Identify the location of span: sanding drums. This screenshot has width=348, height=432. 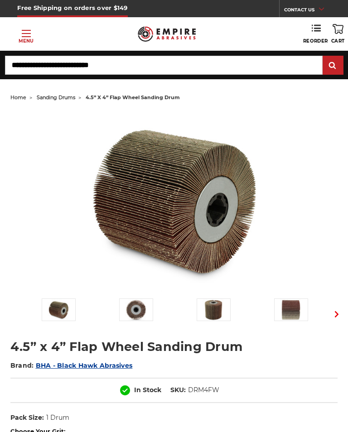
(56, 97).